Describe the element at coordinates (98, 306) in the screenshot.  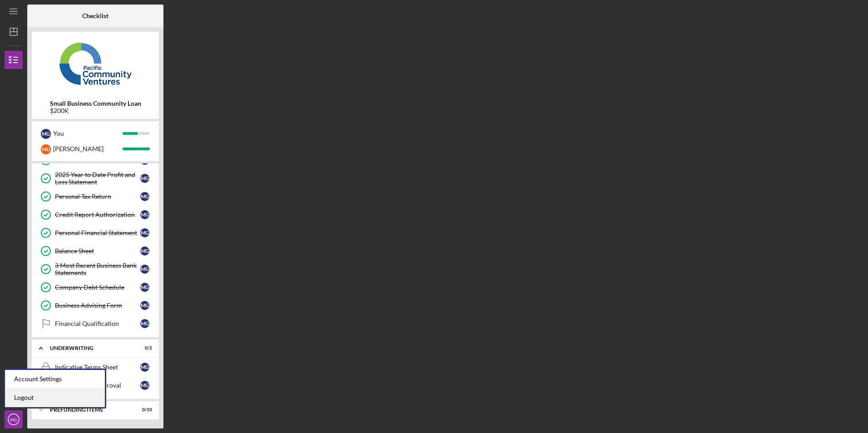
I see `div: Business Advising Form` at that location.